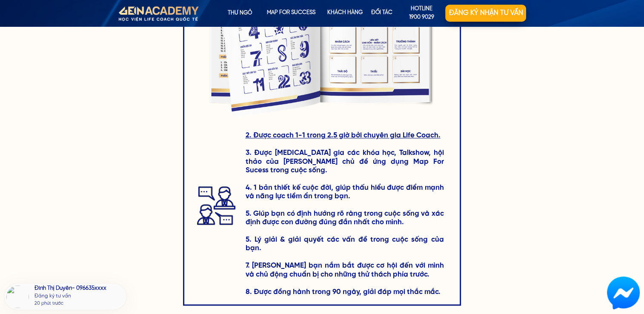  I want to click on p: hotline 1900 9029, so click(422, 13).